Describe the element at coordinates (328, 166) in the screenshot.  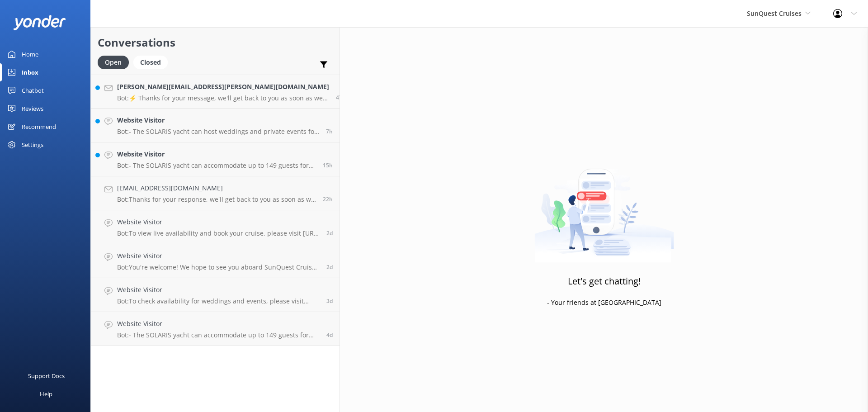
I see `span: 05:46pm 14-Aug-2025 (UTC -05:00) America/Chicago` at that location.